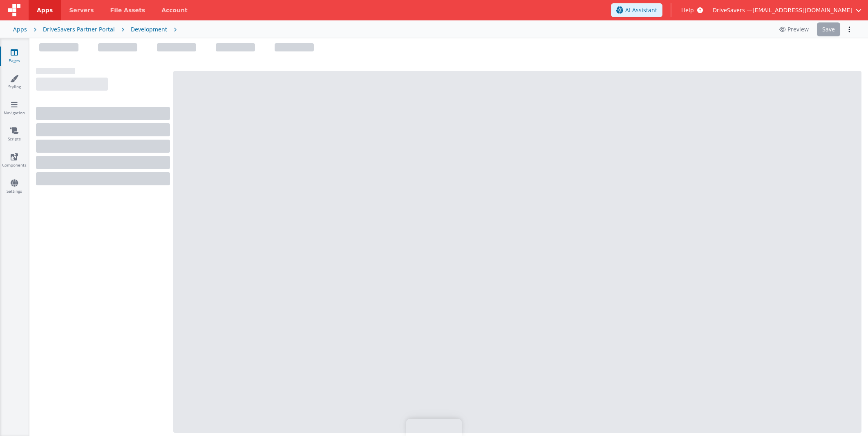  Describe the element at coordinates (641, 11) in the screenshot. I see `span: AI Assistant` at that location.